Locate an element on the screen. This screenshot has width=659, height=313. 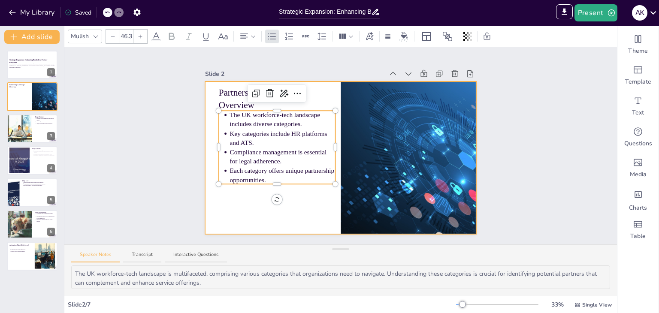
p: Why Them? is located at coordinates (43, 149).